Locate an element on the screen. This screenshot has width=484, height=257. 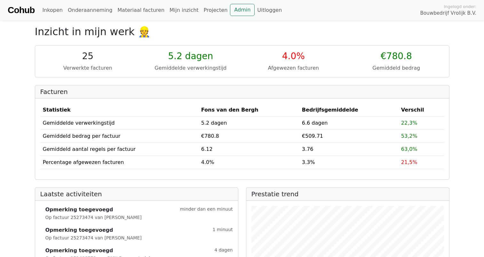
td: 3.3% is located at coordinates (349, 162).